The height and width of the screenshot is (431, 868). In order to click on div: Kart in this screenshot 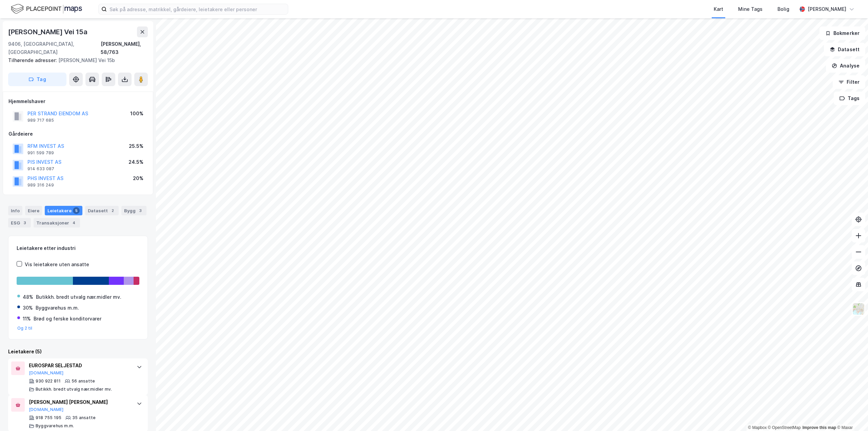, I will do `click(719, 9)`.